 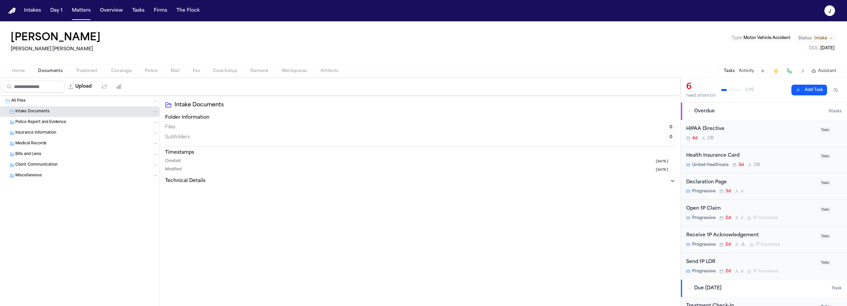 What do you see at coordinates (420, 153) in the screenshot?
I see `h3: Timestamps` at bounding box center [420, 153].